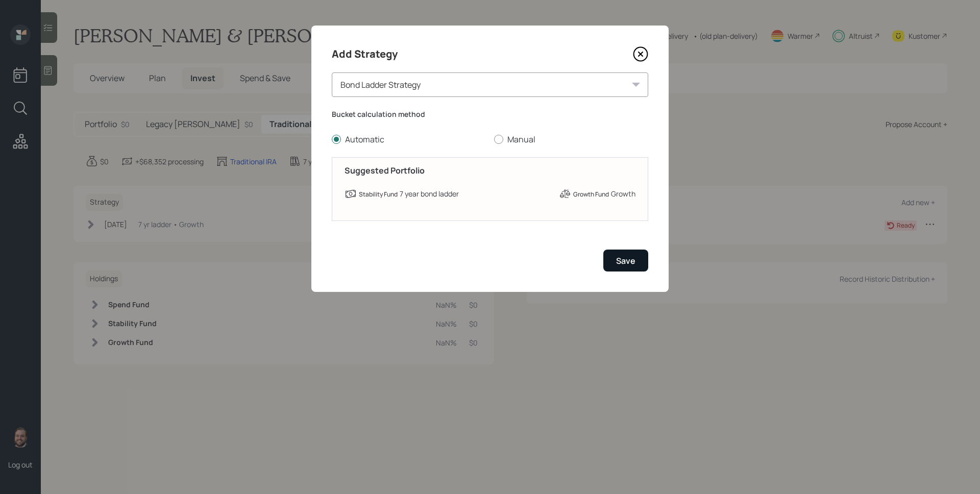 This screenshot has width=980, height=494. What do you see at coordinates (378, 195) in the screenshot?
I see `label: Stability Fund` at bounding box center [378, 195].